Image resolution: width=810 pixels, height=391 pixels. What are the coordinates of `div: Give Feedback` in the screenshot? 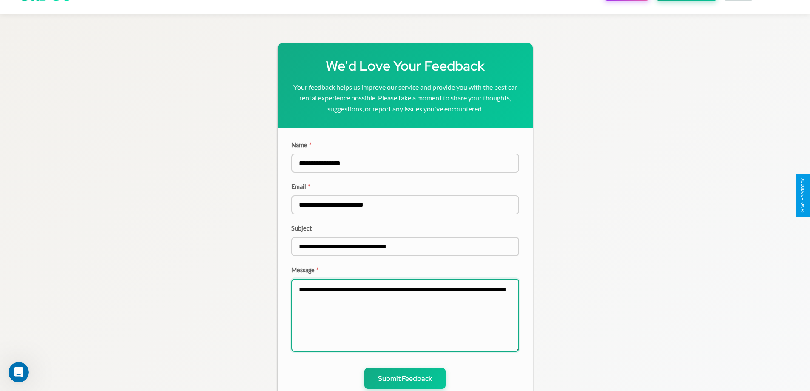 It's located at (803, 195).